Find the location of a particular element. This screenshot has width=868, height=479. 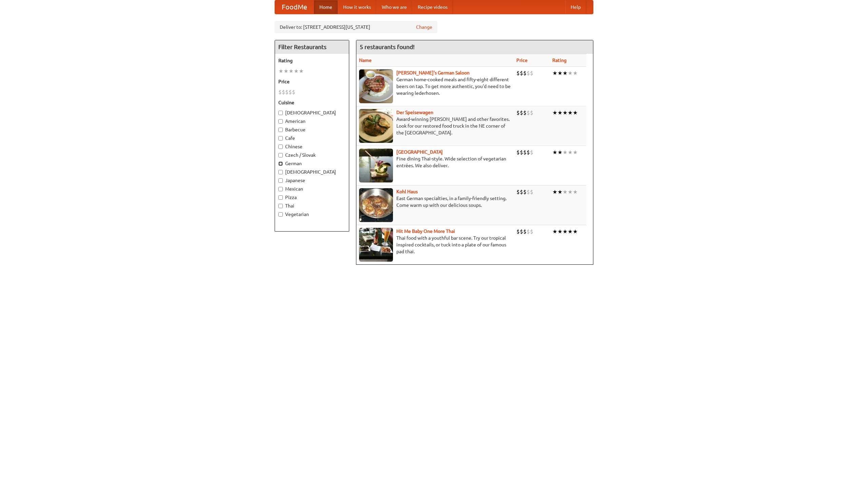

img: kohlhaus.jpg is located at coordinates (376, 205).